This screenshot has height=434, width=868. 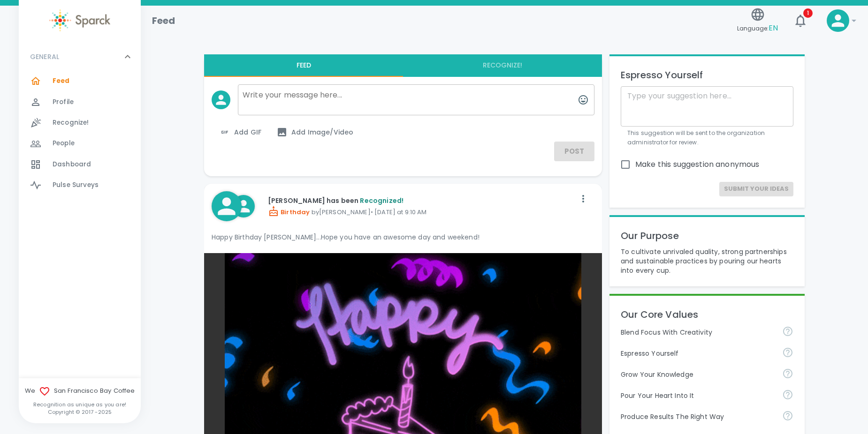 What do you see at coordinates (80, 185) in the screenshot?
I see `a: Pulse Surveys` at bounding box center [80, 185].